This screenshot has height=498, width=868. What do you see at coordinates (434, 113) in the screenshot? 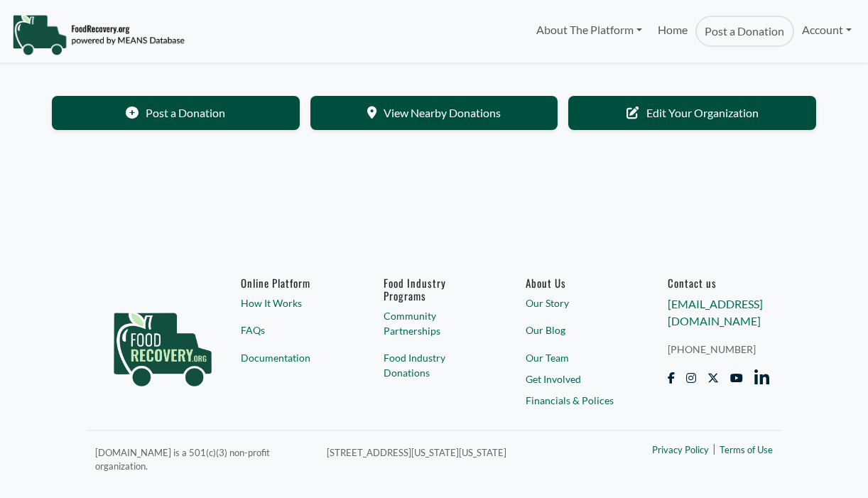
I see `a: View Nearby Donations` at bounding box center [434, 113].